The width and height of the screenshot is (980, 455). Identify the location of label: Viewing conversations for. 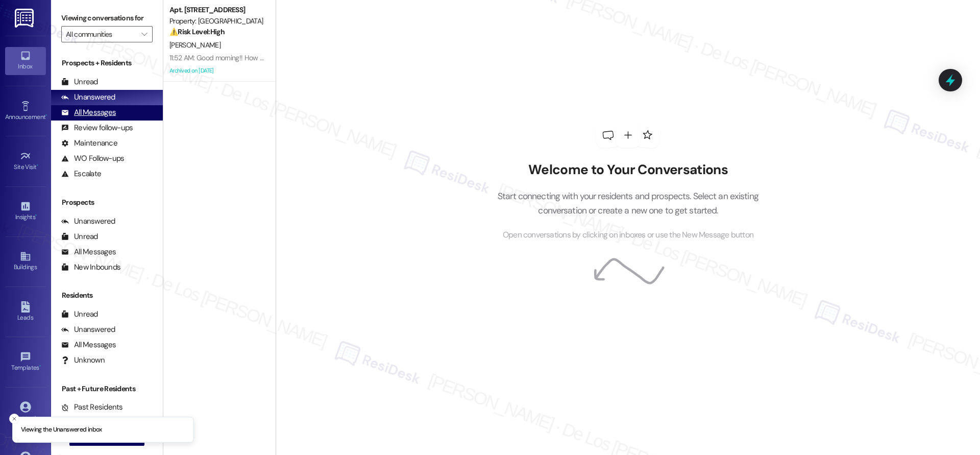
(107, 18).